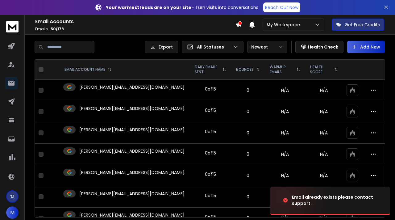 This screenshot has width=395, height=220. I want to click on span: M, so click(12, 212).